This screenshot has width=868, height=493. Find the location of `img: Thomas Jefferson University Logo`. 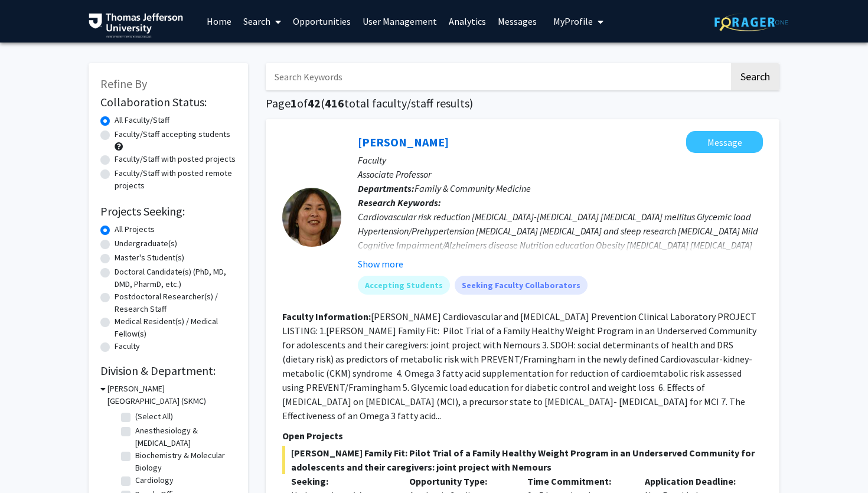

img: Thomas Jefferson University Logo is located at coordinates (136, 25).